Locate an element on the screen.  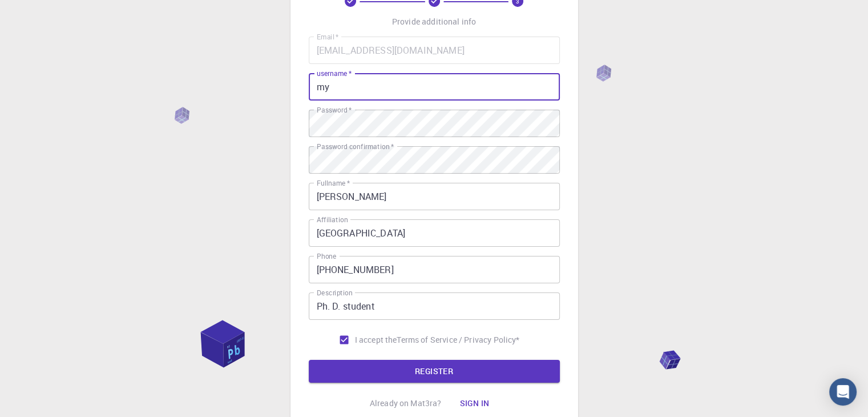
a: Sign in is located at coordinates (474, 403).